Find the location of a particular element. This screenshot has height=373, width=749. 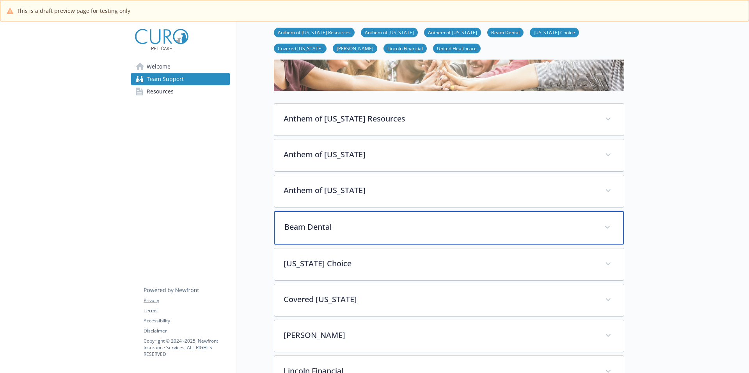

a: Welcome is located at coordinates (180, 67).